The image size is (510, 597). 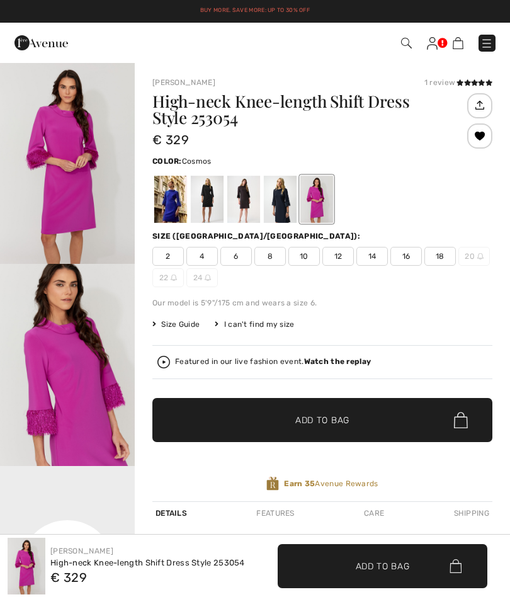 What do you see at coordinates (236, 256) in the screenshot?
I see `span: 6` at bounding box center [236, 256].